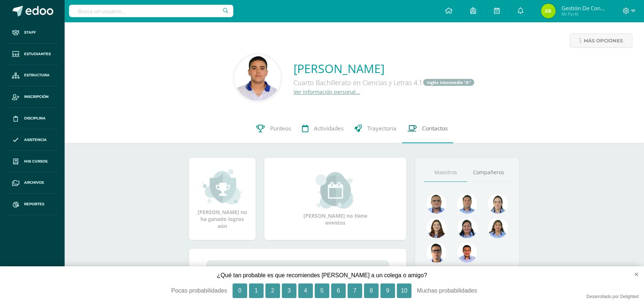 The image size is (644, 305). I want to click on span: Punteos, so click(280, 128).